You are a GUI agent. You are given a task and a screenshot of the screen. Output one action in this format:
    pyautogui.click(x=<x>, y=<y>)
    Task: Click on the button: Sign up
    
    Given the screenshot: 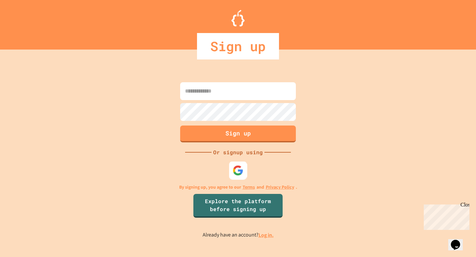 What is the action you would take?
    pyautogui.click(x=238, y=134)
    